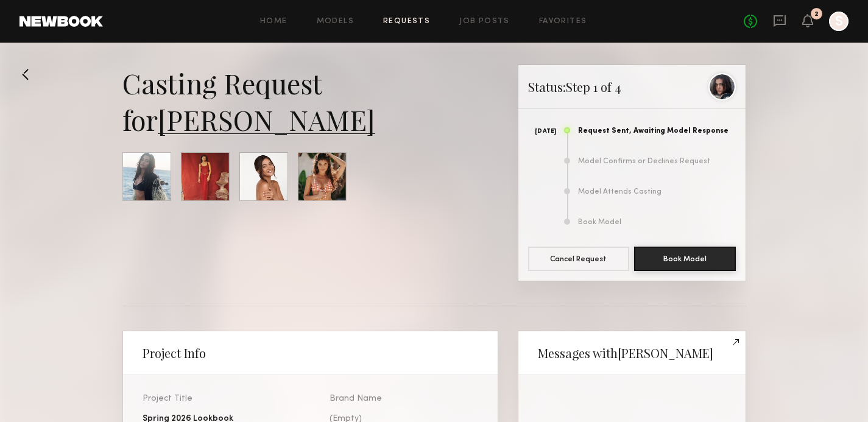 The height and width of the screenshot is (422, 868). I want to click on div: Model Attends Casting, so click(657, 192).